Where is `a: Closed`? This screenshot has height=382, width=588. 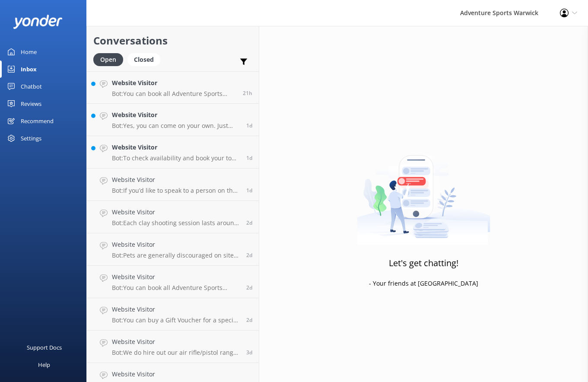
a: Closed is located at coordinates (146, 59).